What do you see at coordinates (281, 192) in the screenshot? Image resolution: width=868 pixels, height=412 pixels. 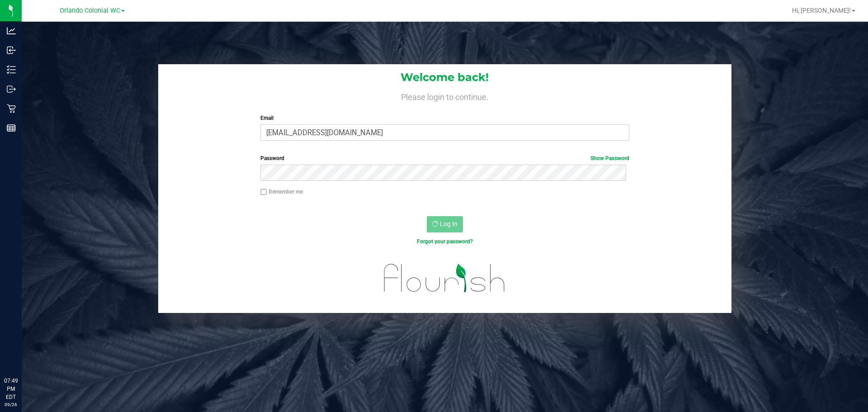 I see `label: Remember me` at bounding box center [281, 192].